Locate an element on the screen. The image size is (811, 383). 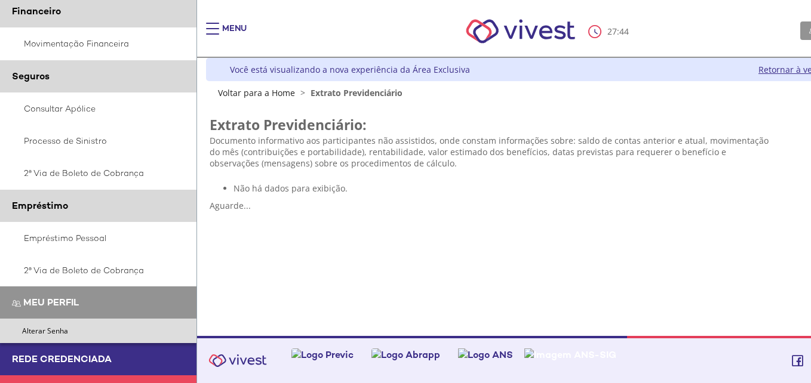
a: Alterar Senha is located at coordinates (107, 331).